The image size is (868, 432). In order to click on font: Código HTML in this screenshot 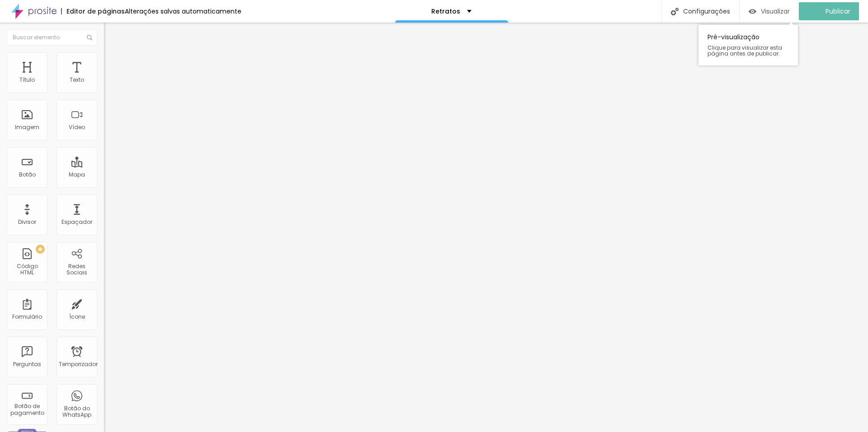, I will do `click(27, 269)`.